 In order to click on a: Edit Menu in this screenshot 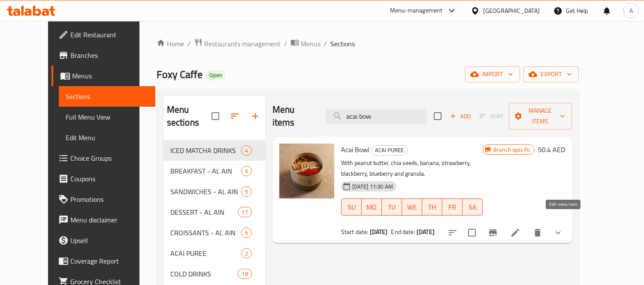, I will do `click(107, 137)`.